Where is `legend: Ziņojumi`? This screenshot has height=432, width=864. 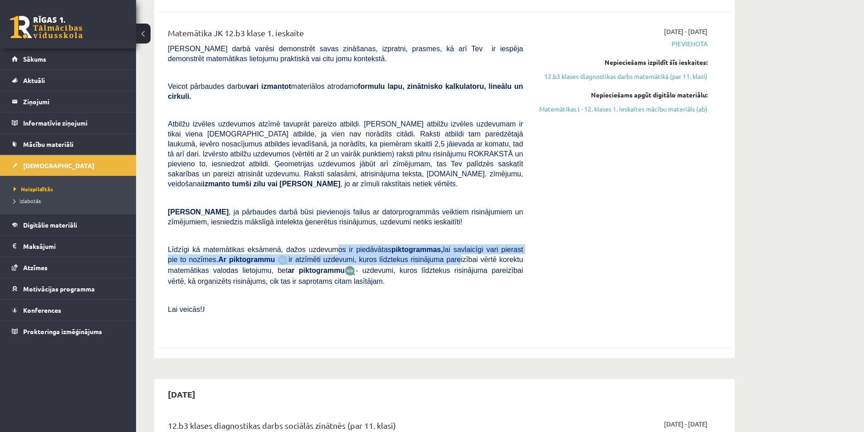
legend: Ziņojumi is located at coordinates (74, 102).